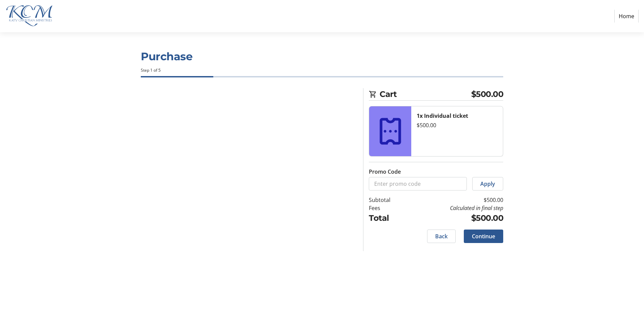 This screenshot has width=644, height=311. I want to click on span: $500.00, so click(487, 94).